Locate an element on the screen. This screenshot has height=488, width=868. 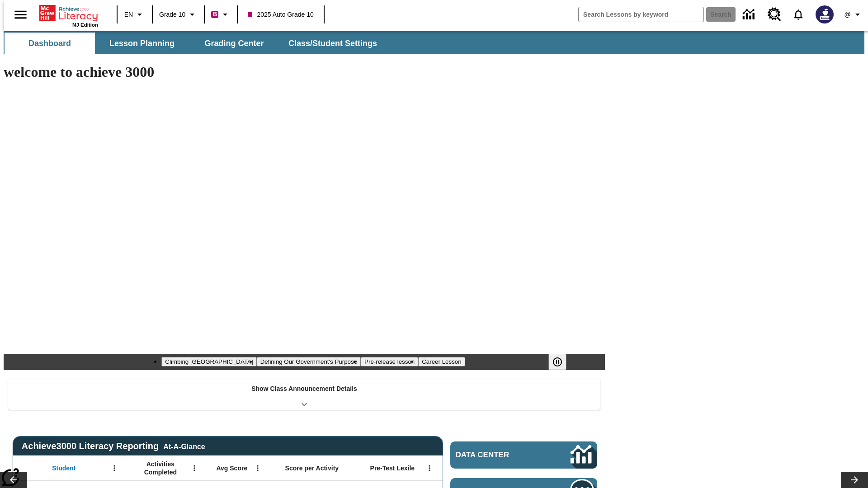
span: Score per Activity is located at coordinates (312, 468).